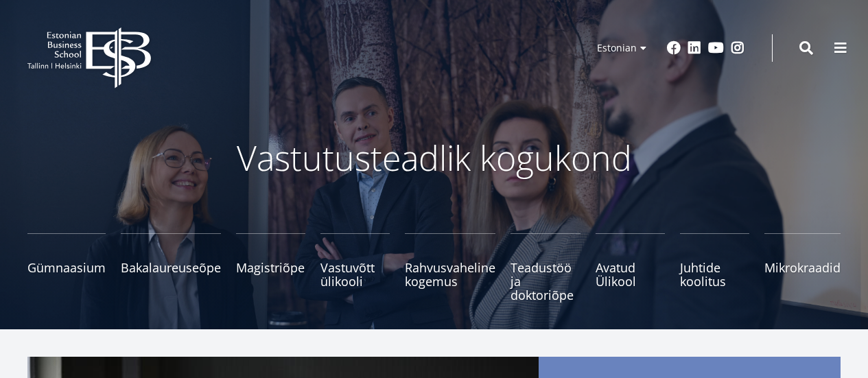 This screenshot has width=868, height=378. I want to click on a: Youtube, so click(716, 48).